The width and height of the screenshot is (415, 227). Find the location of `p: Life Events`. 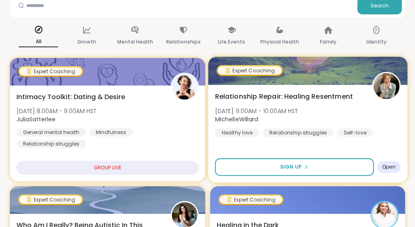

p: Life Events is located at coordinates (232, 42).